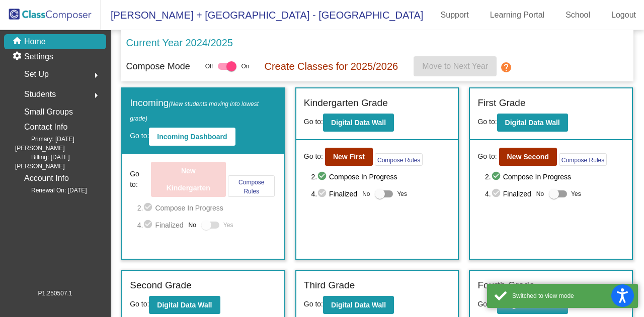 This screenshot has width=644, height=317. What do you see at coordinates (203, 111) in the screenshot?
I see `label: Incoming` at bounding box center [203, 111].